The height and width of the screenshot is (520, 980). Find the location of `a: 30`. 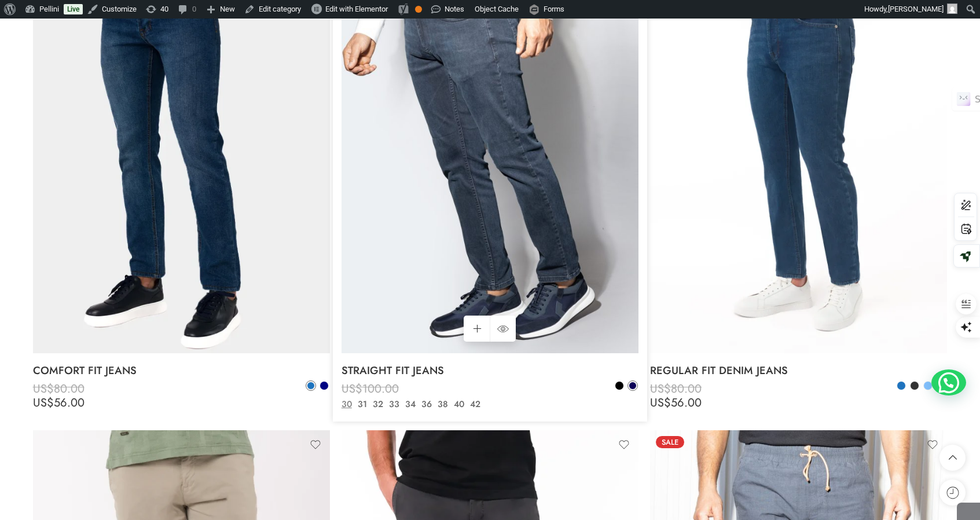

a: 30 is located at coordinates (347, 404).